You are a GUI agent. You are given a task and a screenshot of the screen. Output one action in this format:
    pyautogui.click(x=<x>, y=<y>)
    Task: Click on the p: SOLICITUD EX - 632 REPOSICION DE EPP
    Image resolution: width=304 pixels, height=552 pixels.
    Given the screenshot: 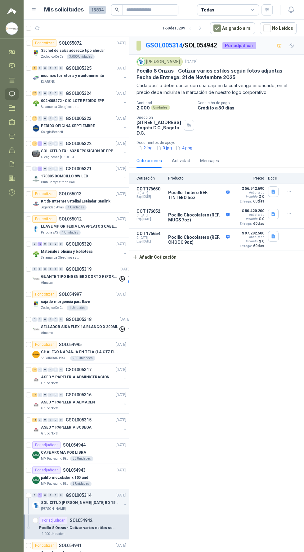 What is the action you would take?
    pyautogui.click(x=77, y=151)
    